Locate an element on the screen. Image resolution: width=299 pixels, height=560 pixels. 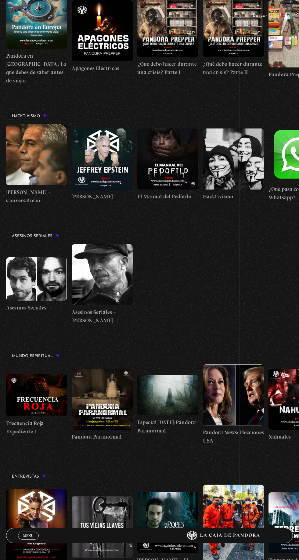
a: Frecuencia Roja Expediente I is located at coordinates (37, 405).